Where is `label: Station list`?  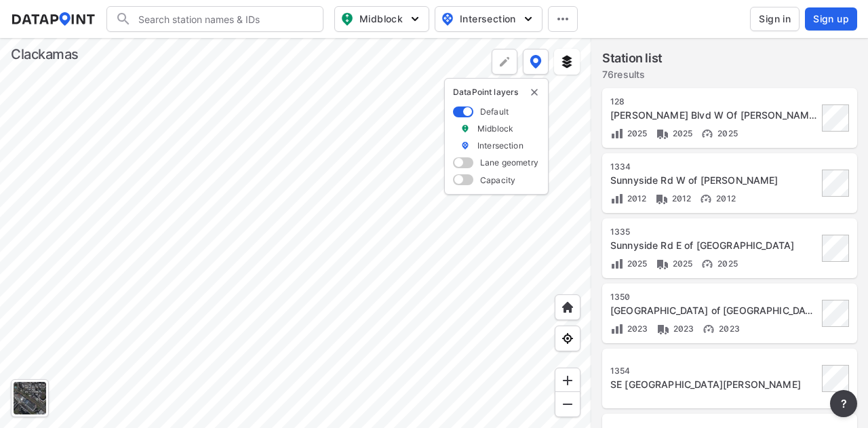
label: Station list is located at coordinates (632, 59).